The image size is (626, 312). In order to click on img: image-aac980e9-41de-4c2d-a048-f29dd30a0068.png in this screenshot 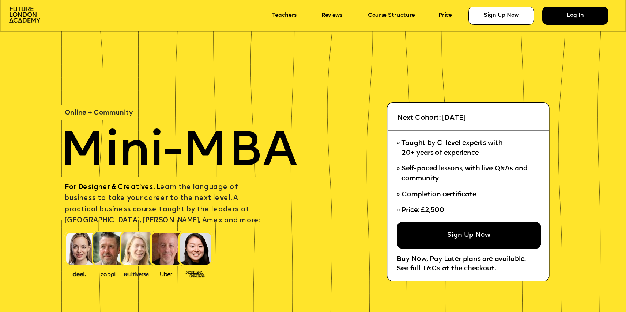, I will do `click(24, 14)`.